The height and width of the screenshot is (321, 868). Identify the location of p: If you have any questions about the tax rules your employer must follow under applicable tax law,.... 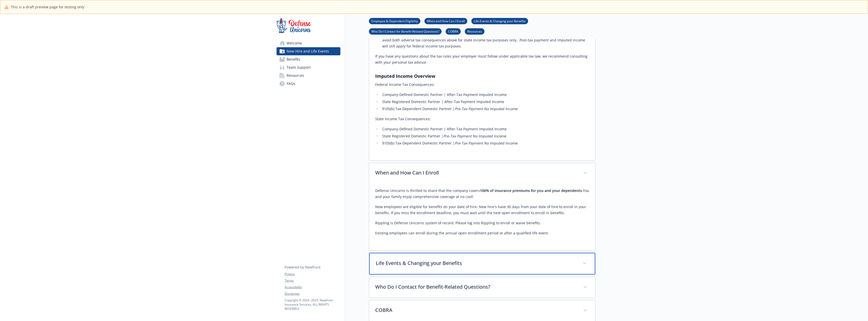
(482, 59).